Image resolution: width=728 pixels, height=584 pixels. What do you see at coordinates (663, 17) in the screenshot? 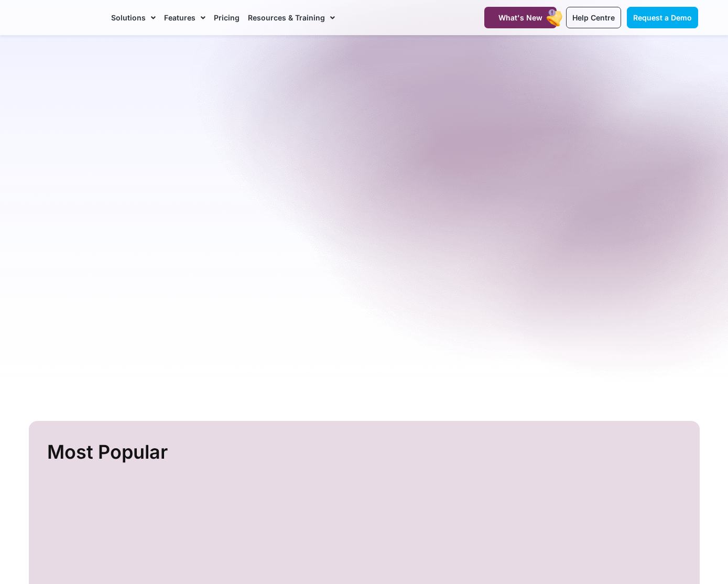
I see `a: Request a Demo` at bounding box center [663, 17].